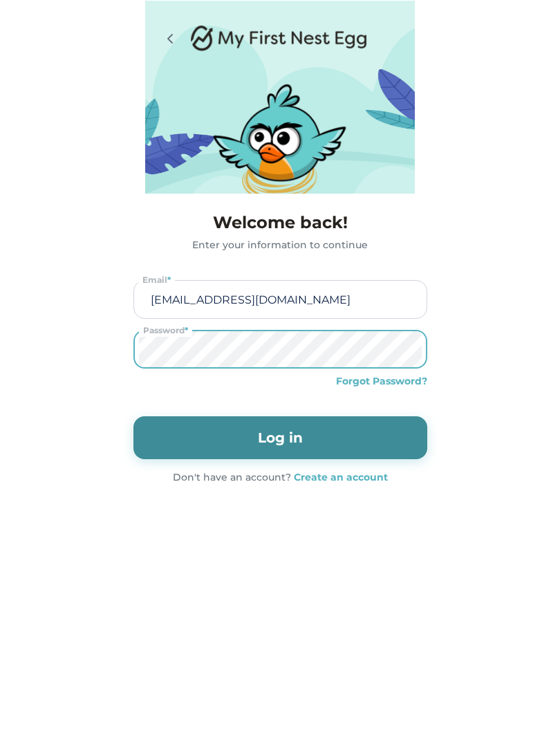  Describe the element at coordinates (156, 280) in the screenshot. I see `div: Email` at that location.